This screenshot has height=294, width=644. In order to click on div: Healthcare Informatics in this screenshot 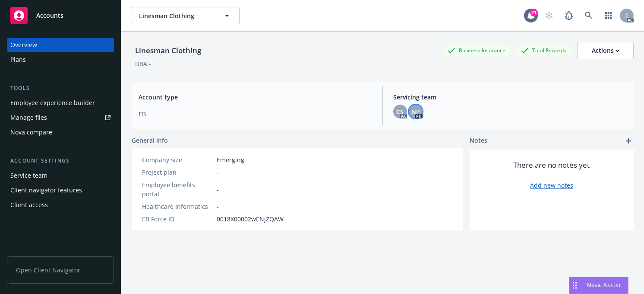, I will do `click(177, 206)`.